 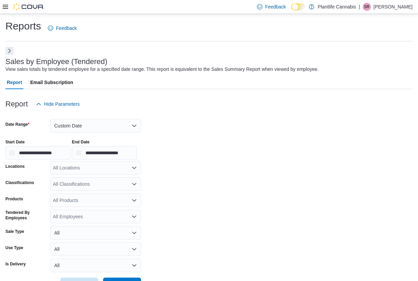 What do you see at coordinates (15, 231) in the screenshot?
I see `label: Sale Type` at bounding box center [15, 231].